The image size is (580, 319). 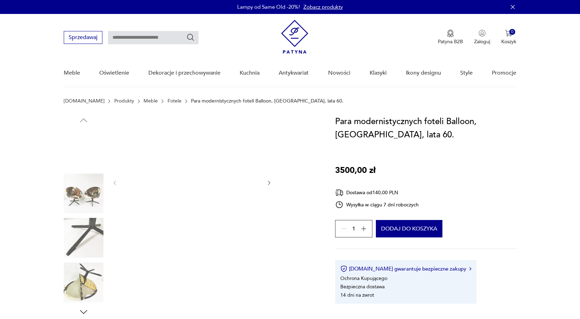 I want to click on button: Szukaj, so click(x=191, y=37).